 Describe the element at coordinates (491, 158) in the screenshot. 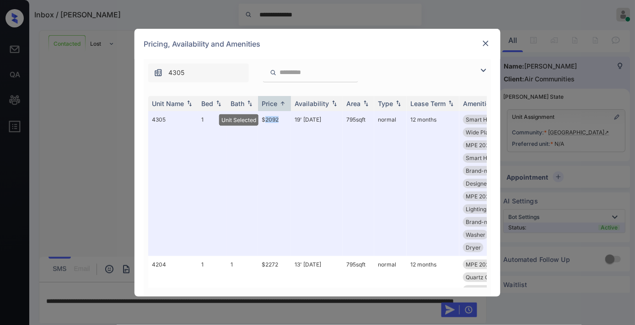

I see `span: Smart Home Door...` at that location.